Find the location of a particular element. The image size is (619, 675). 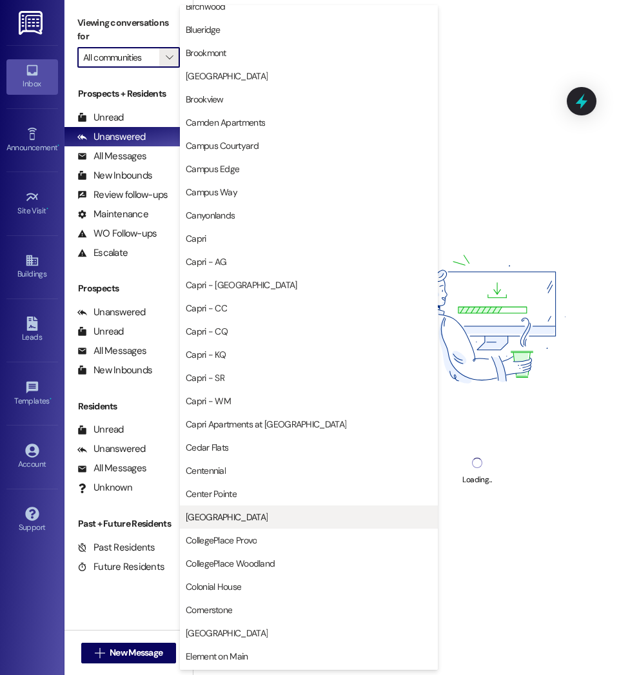

div: WO Follow-ups is located at coordinates (117, 233).